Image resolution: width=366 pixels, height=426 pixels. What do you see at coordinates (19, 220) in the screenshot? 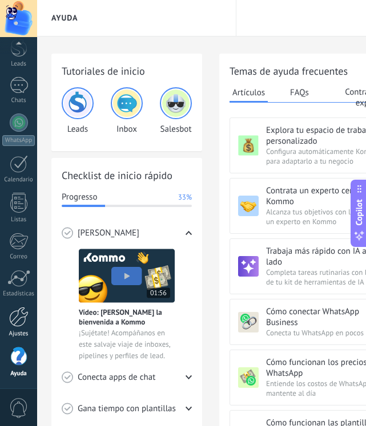
I see `div: Listas` at bounding box center [19, 220].